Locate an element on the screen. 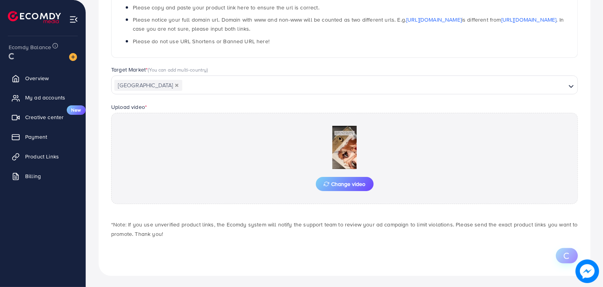 This screenshot has height=287, width=603. img: logo is located at coordinates (34, 17).